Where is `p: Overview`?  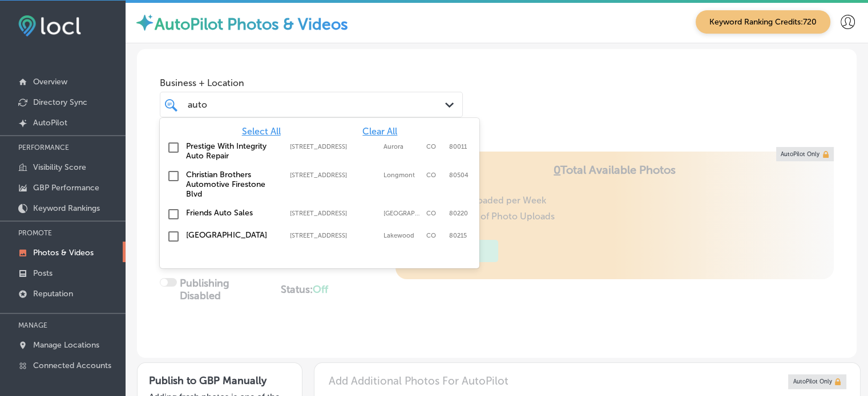 p: Overview is located at coordinates (50, 81).